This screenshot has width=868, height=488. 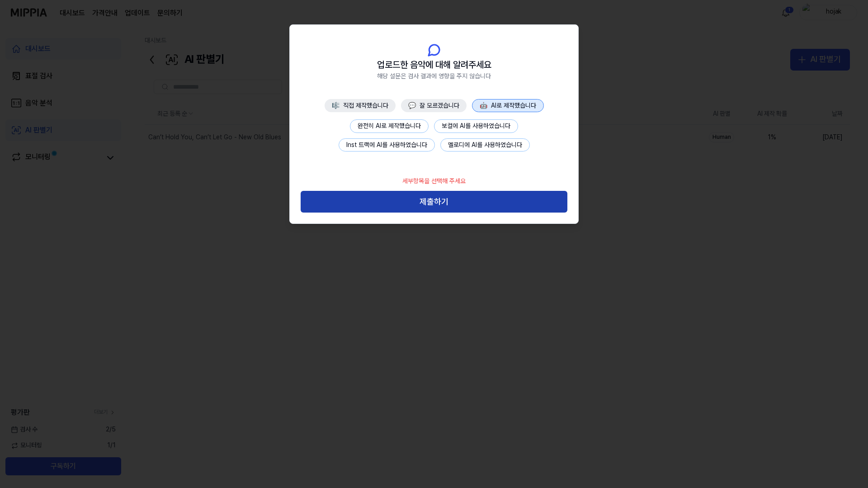 What do you see at coordinates (434, 64) in the screenshot?
I see `span: 업로드한 음악에 대해 알려주세요` at bounding box center [434, 64].